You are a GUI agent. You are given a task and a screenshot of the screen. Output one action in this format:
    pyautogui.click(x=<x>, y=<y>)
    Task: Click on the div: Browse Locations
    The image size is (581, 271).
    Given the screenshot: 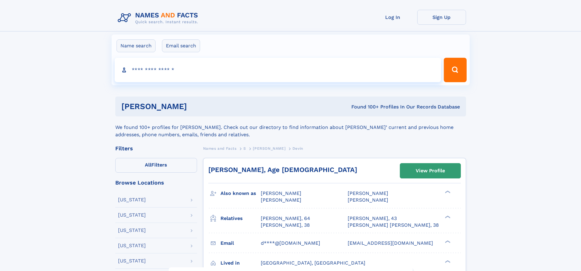 What is the action you would take?
    pyautogui.click(x=156, y=182)
    